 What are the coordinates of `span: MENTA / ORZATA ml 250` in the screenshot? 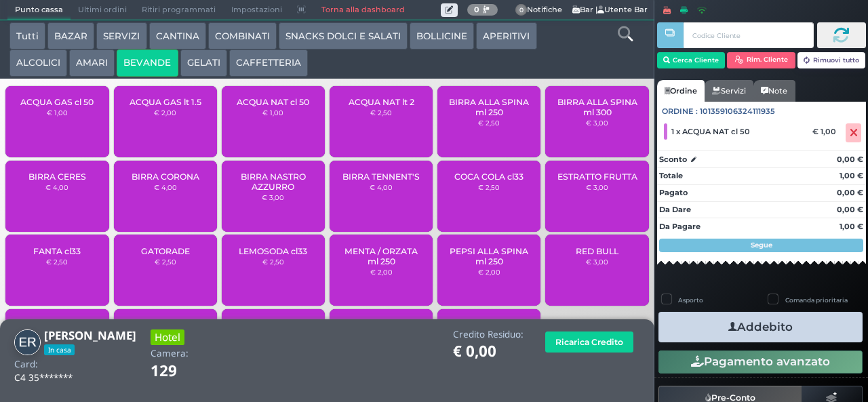 It's located at (381, 257).